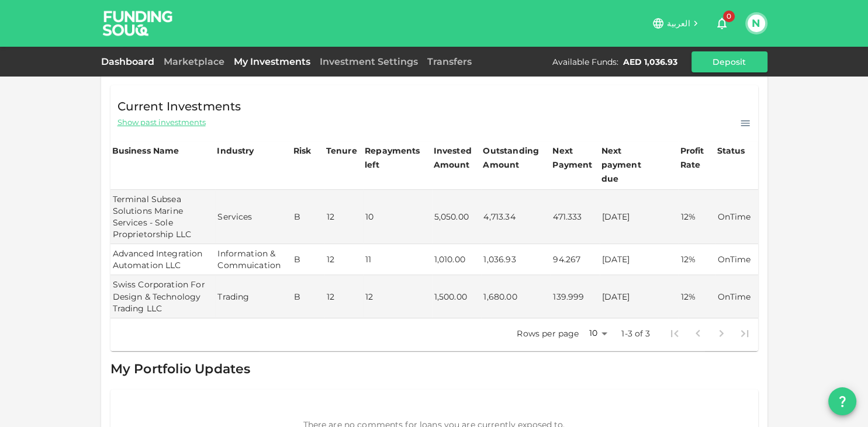 This screenshot has height=427, width=868. What do you see at coordinates (398, 259) in the screenshot?
I see `td: 11` at bounding box center [398, 259].